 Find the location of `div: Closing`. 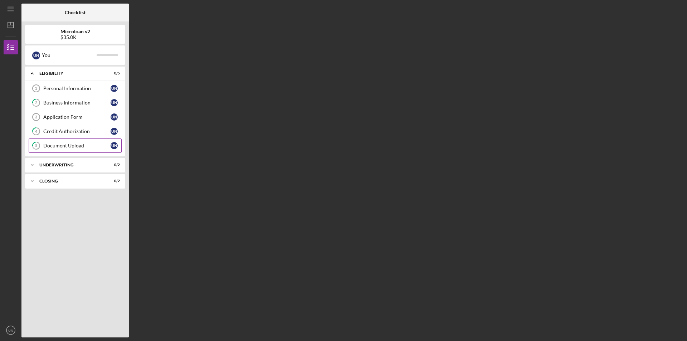

div: Closing is located at coordinates (70, 181).